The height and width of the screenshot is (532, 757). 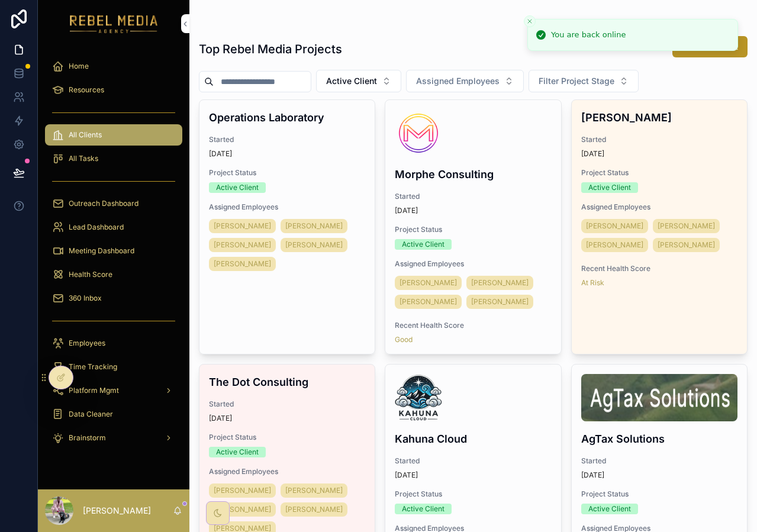 What do you see at coordinates (270, 49) in the screenshot?
I see `h1: Top Rebel Media Projects` at bounding box center [270, 49].